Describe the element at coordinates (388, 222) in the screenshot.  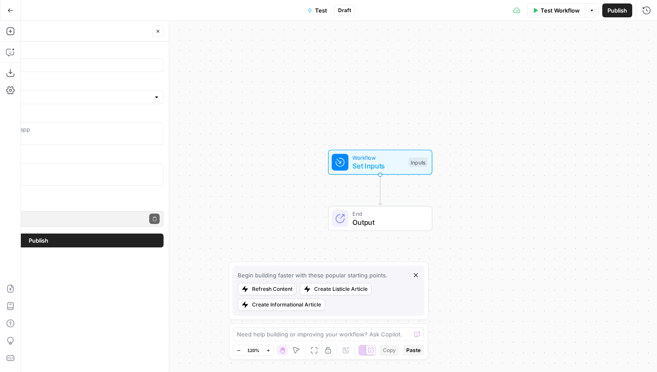
I see `span: Output` at that location.